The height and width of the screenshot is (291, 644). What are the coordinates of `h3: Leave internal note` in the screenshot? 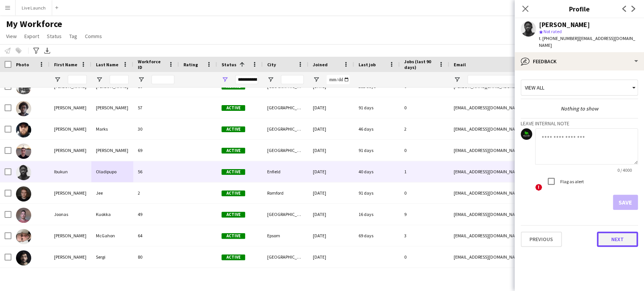 It's located at (580, 124).